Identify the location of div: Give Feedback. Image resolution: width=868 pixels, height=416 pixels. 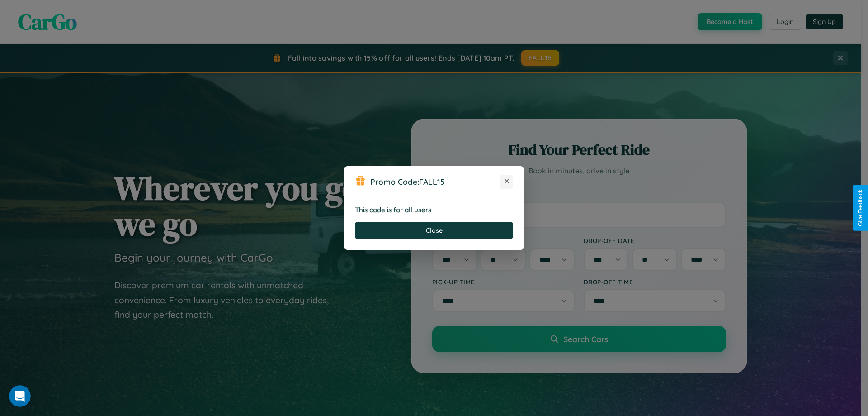
(861, 208).